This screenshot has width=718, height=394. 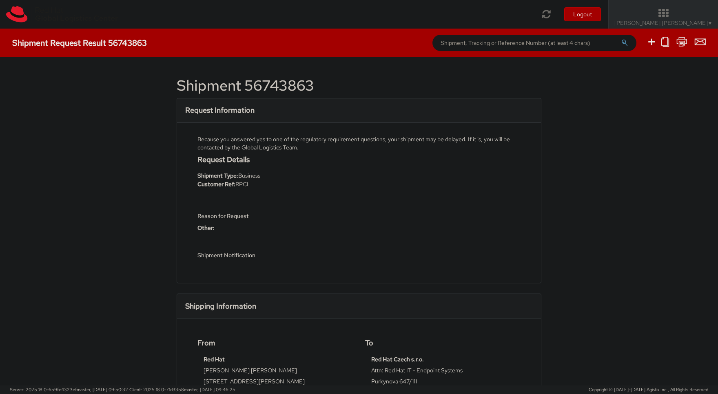 I want to click on strong: Shipment Type:, so click(x=218, y=175).